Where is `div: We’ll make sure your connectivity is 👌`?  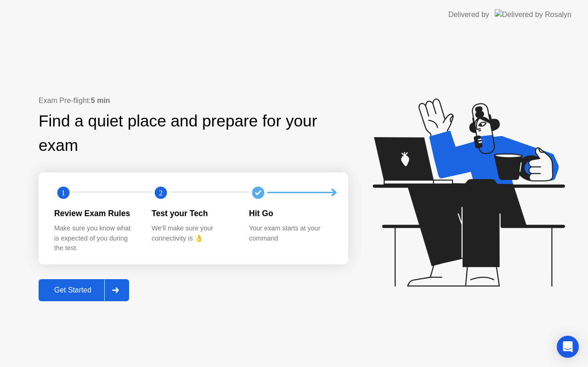
div: We’ll make sure your connectivity is 👌 is located at coordinates (193, 233).